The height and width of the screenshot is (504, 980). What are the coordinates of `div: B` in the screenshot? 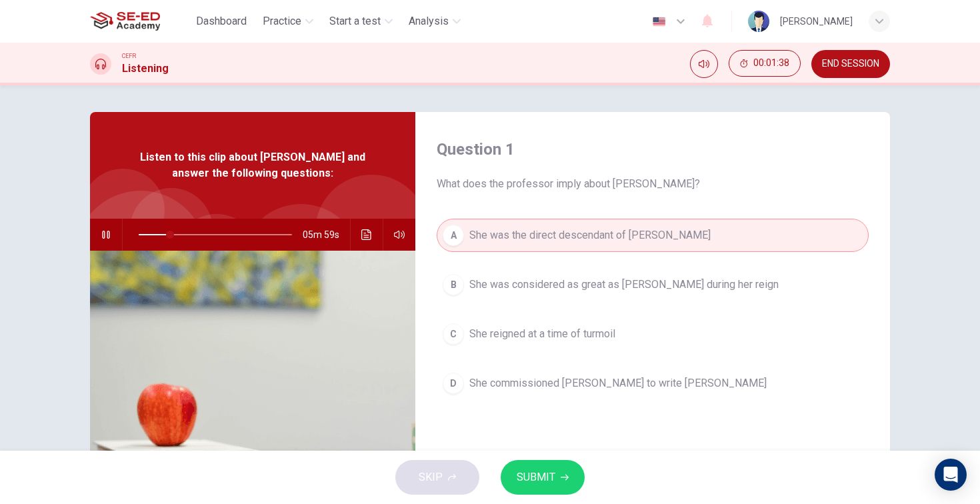 It's located at (453, 285).